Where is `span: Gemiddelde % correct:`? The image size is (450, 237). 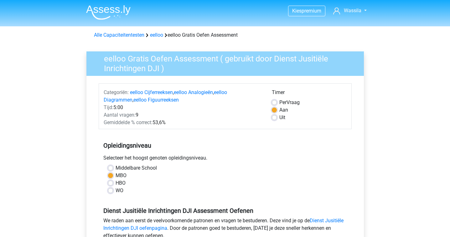
span: Gemiddelde % correct: is located at coordinates (128, 122).